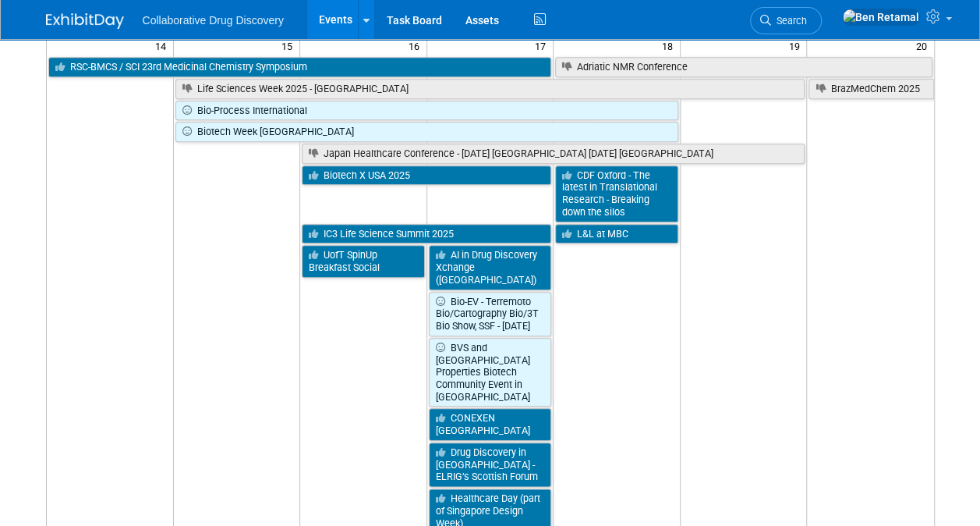  I want to click on a: UofT SpinUp Breakfast Social, so click(364, 261).